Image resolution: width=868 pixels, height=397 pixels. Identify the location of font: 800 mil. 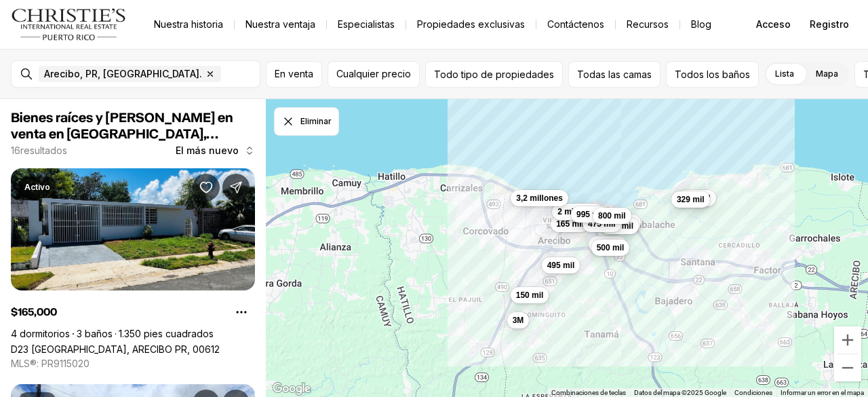
(612, 216).